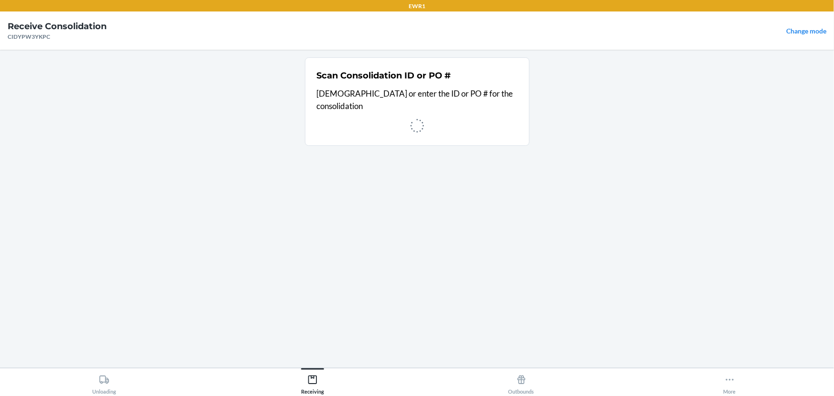  I want to click on a: Change mode, so click(806, 31).